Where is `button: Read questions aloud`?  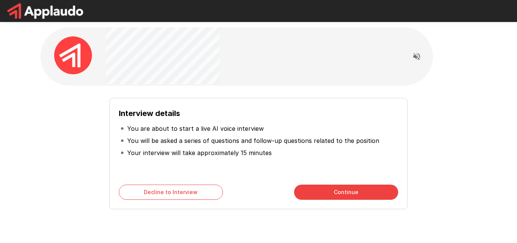
button: Read questions aloud is located at coordinates (417, 56).